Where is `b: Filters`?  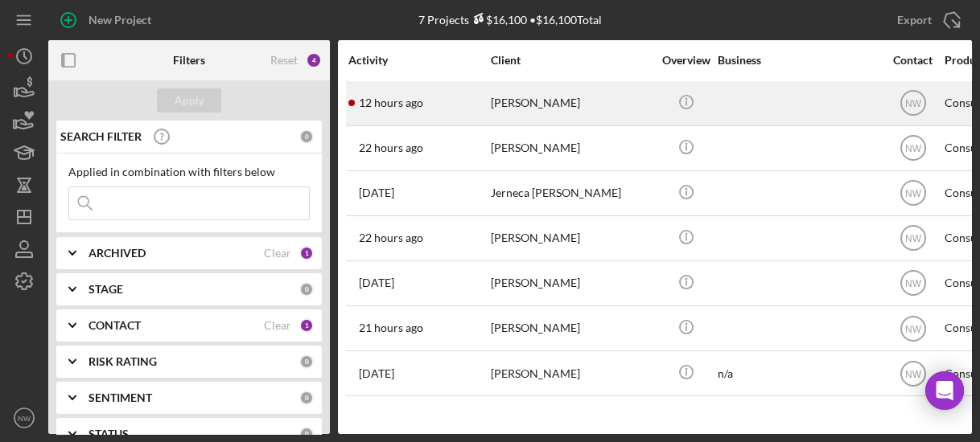 b: Filters is located at coordinates (189, 60).